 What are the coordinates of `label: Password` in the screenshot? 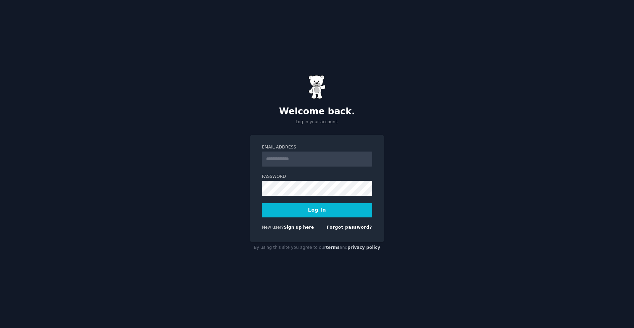 It's located at (317, 177).